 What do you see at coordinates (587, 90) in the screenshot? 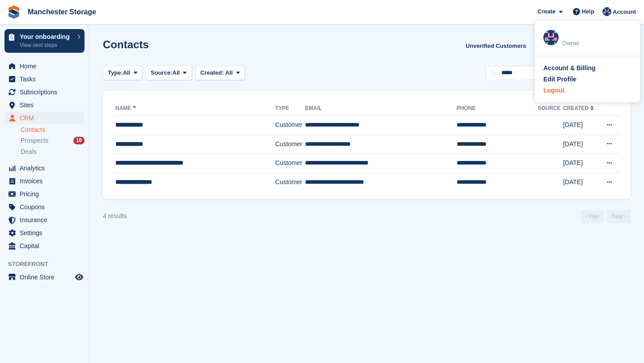
I see `a: Logout` at bounding box center [587, 90].